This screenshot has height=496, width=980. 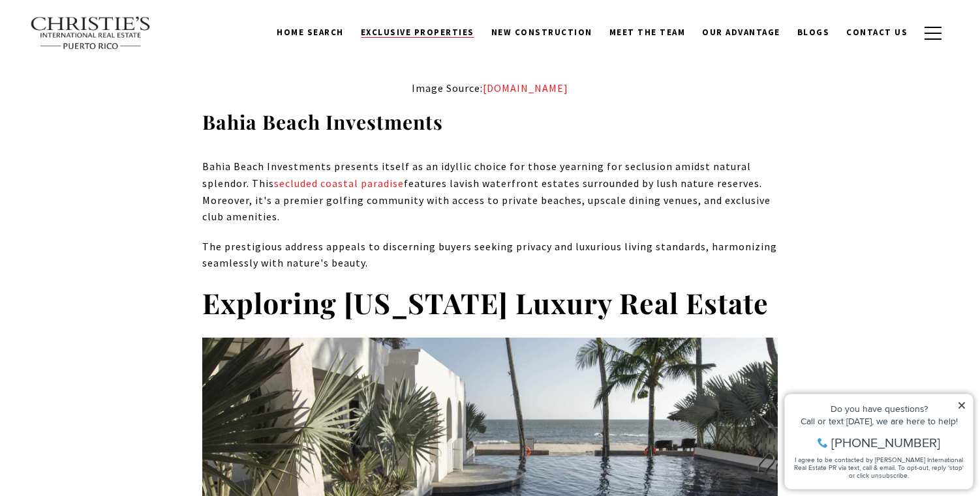 I want to click on a: secluded coastal paradise - open in a new tab, so click(x=338, y=183).